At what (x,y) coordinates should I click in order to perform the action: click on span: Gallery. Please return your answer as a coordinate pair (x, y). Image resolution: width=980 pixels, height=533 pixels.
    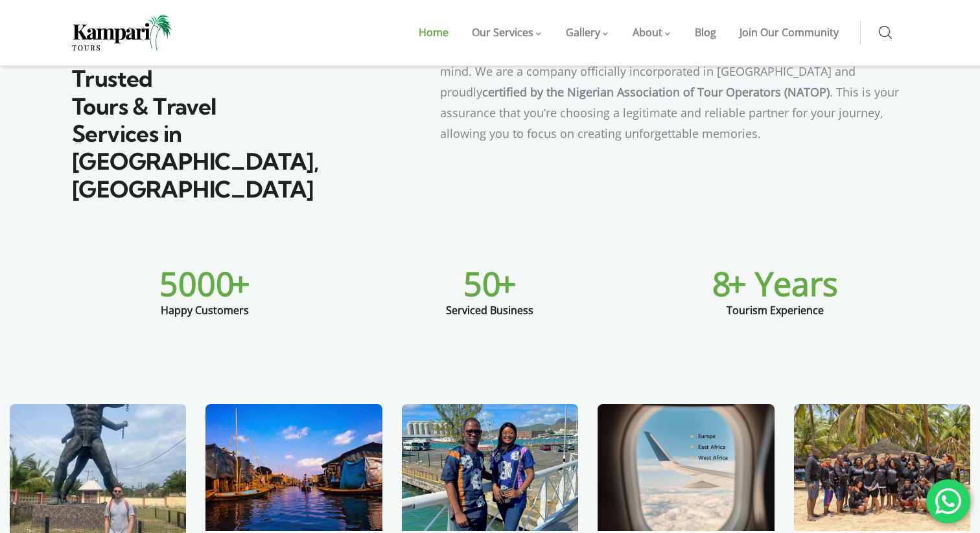
    Looking at the image, I should click on (582, 32).